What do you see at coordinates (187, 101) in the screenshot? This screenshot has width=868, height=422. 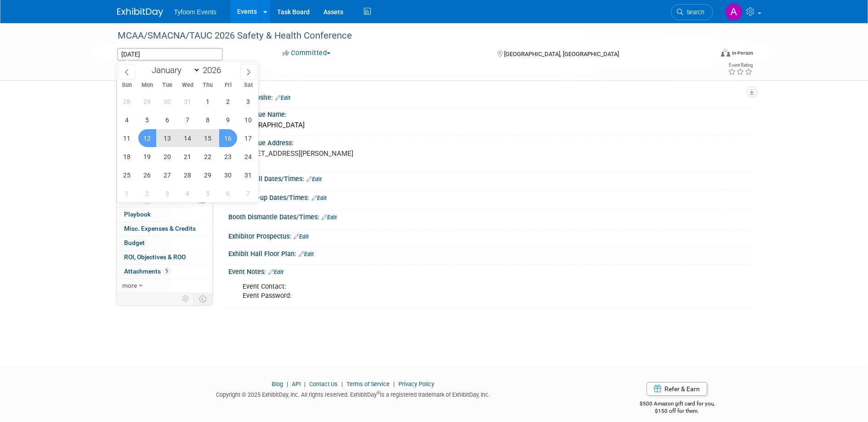 I see `span: December 31, 2025` at bounding box center [187, 101].